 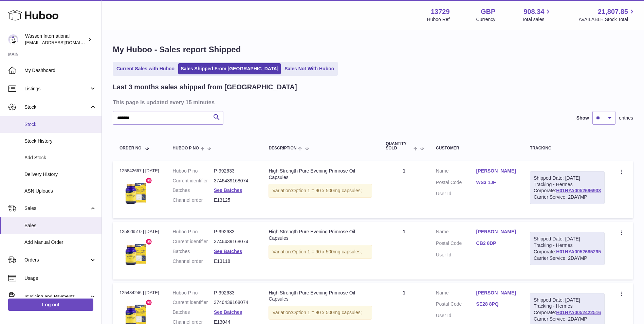 I want to click on span: Orders, so click(x=57, y=260).